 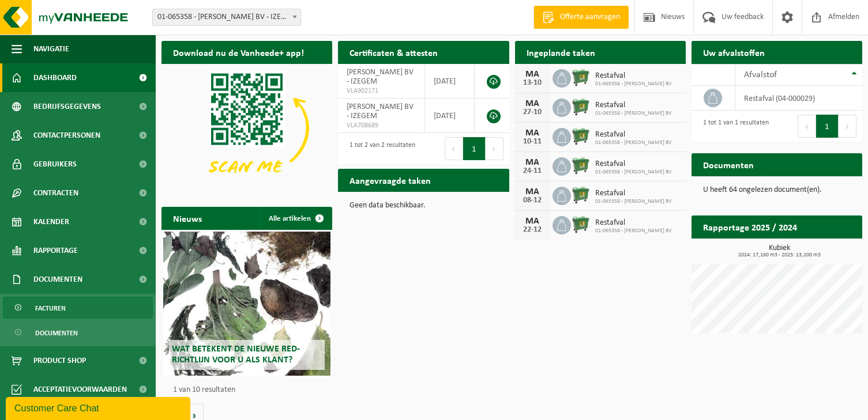 I want to click on a: Wat betekent de nieuwe RED-richtlijn voor u als klant?, so click(x=247, y=303).